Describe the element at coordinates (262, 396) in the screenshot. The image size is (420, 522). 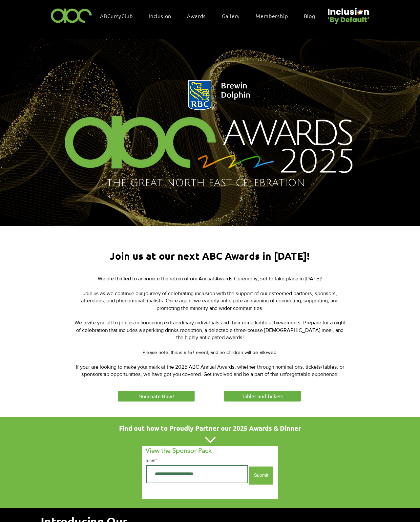
I see `a: Tables and Tickets` at that location.